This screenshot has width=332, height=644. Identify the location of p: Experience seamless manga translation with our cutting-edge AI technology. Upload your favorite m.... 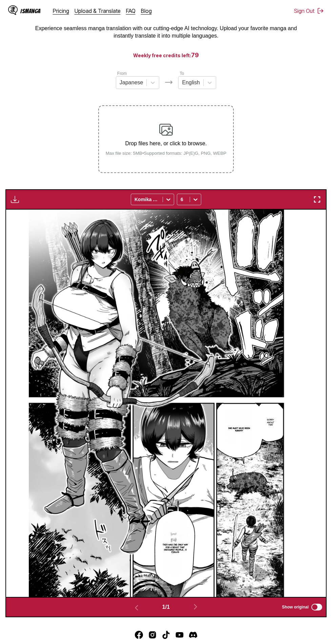
(166, 32).